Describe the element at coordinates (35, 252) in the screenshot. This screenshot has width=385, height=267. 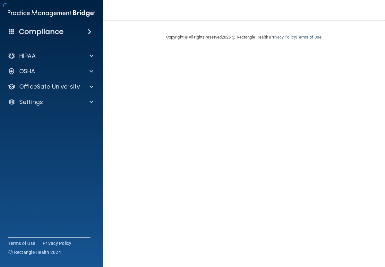
I see `span: Ⓒ Rectangle Health 2024` at that location.